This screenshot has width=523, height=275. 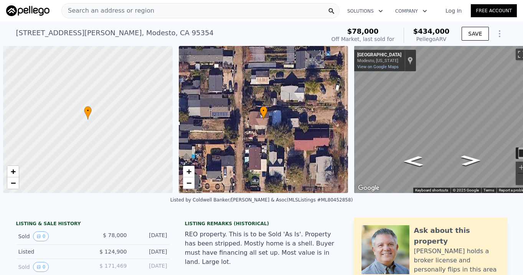 I want to click on button: Solutions, so click(x=365, y=11).